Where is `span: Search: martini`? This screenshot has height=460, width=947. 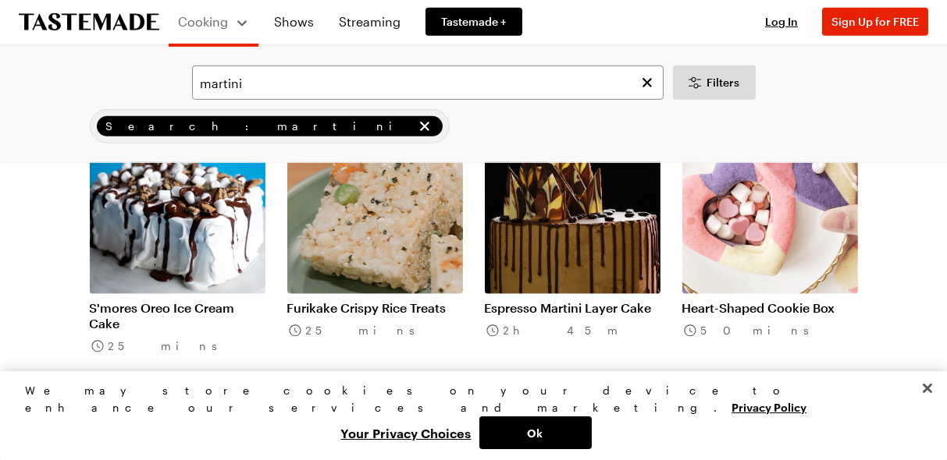
span: Search: martini is located at coordinates (259, 126).